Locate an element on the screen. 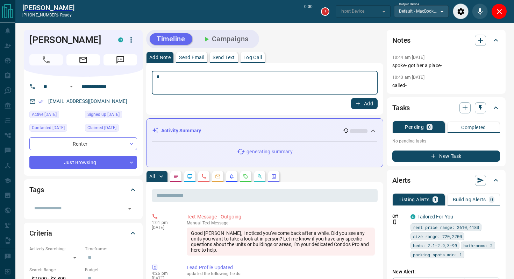  div: Notes is located at coordinates (446, 40).